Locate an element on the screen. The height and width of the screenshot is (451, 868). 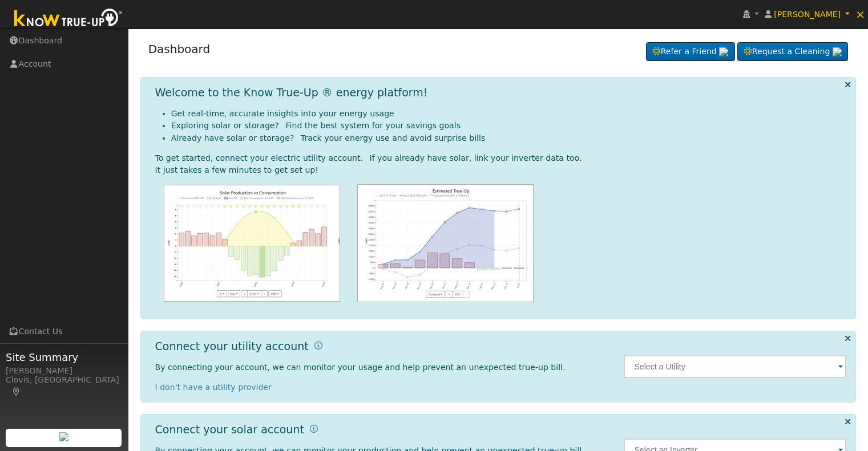
h1: Connect your utility account is located at coordinates (232, 346).